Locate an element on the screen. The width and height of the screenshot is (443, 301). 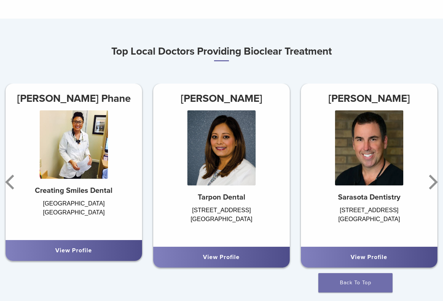
img: Dr. Hank Michael is located at coordinates (369, 148).